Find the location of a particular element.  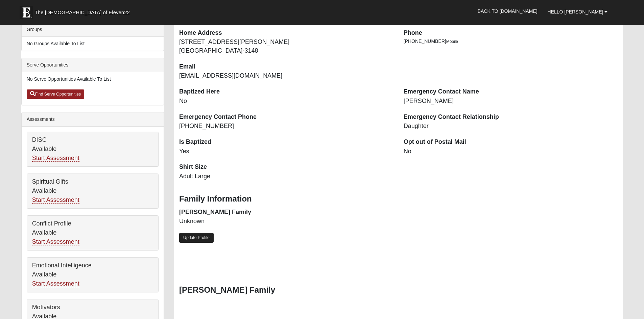

a: Update Profile is located at coordinates (196, 238).